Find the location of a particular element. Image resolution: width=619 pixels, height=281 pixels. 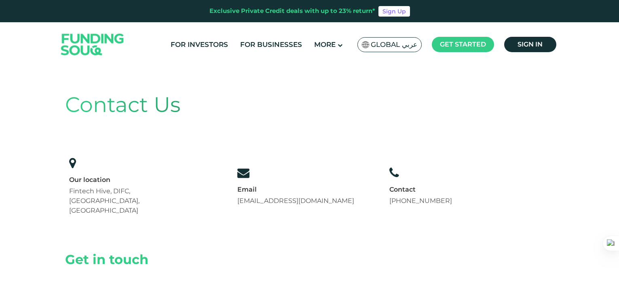

a: Sign Up is located at coordinates (394, 11).